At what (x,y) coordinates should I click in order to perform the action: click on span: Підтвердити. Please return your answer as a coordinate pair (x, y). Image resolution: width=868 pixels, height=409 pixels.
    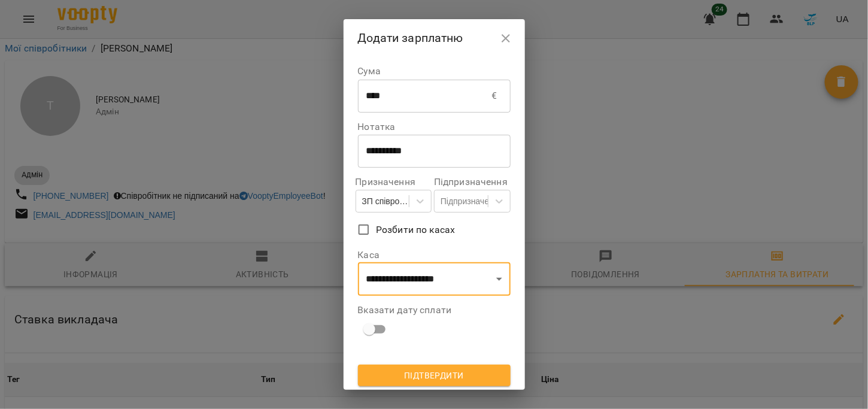
    Looking at the image, I should click on (434, 375).